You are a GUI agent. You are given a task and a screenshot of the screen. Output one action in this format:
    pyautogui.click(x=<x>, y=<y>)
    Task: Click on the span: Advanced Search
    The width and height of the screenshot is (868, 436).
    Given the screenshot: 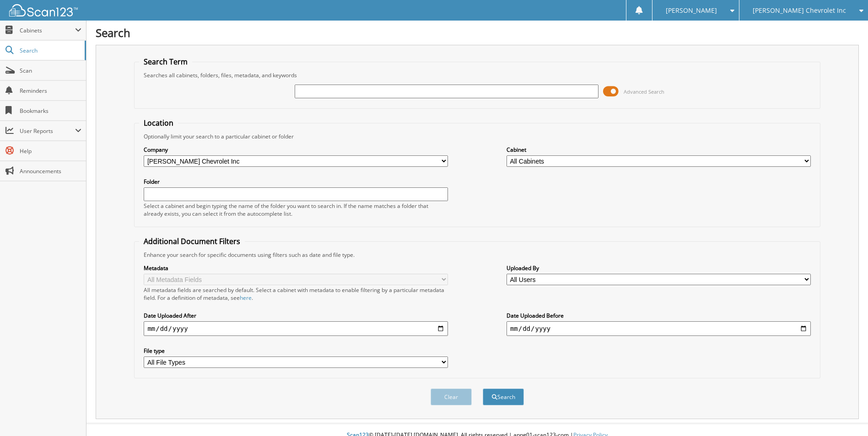 What is the action you would take?
    pyautogui.click(x=644, y=92)
    